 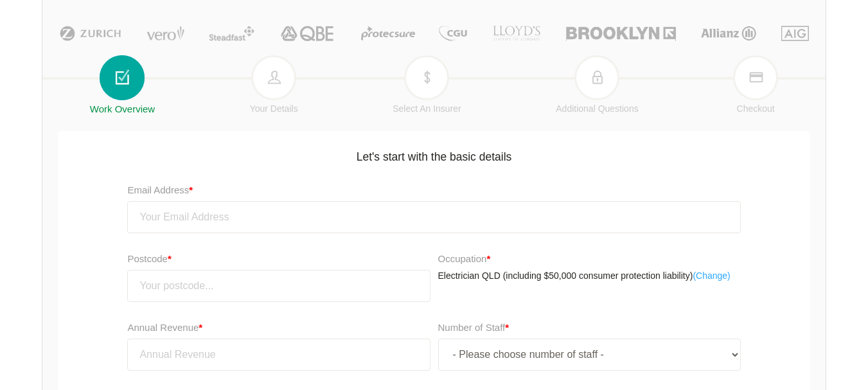 I want to click on img: AIG | Public Liability Insurance, so click(x=794, y=34).